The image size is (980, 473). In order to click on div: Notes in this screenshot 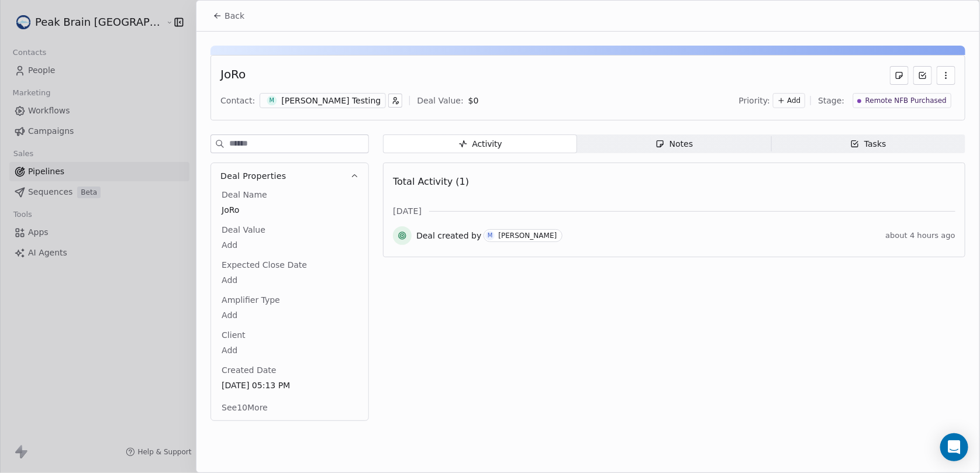, I will do `click(674, 144)`.